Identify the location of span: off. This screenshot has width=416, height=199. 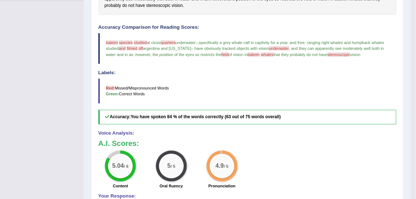
(141, 48).